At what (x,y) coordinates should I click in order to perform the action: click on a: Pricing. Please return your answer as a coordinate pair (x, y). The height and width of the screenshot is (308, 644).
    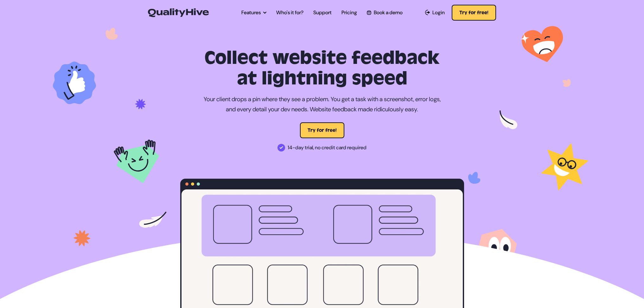
    Looking at the image, I should click on (349, 13).